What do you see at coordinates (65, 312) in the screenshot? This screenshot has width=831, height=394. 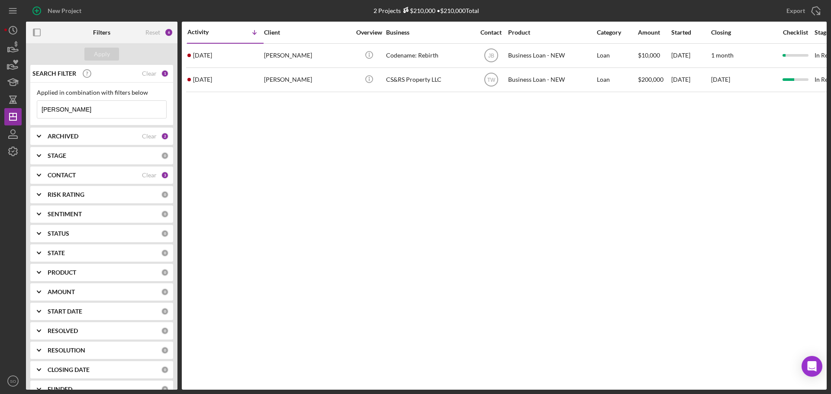 I see `b: START DATE` at bounding box center [65, 312].